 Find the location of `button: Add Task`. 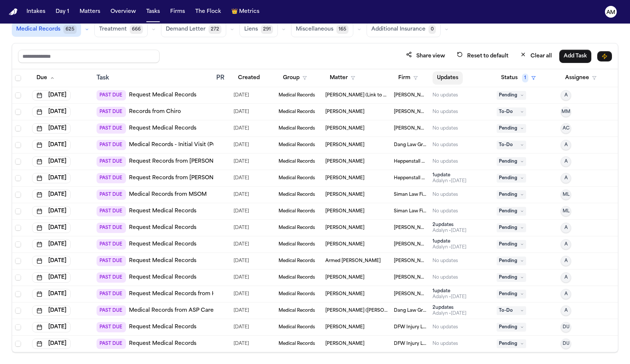

button: Add Task is located at coordinates (575, 57).